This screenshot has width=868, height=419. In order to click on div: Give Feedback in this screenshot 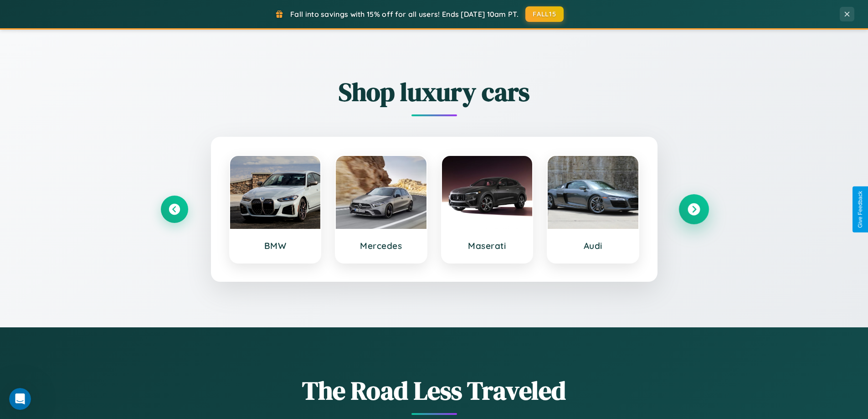, I will do `click(860, 209)`.